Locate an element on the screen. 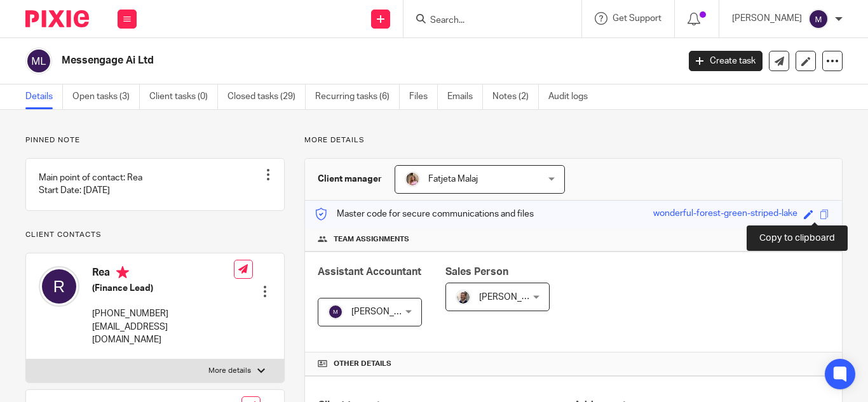 This screenshot has height=402, width=868. a: Notes (2) is located at coordinates (515, 97).